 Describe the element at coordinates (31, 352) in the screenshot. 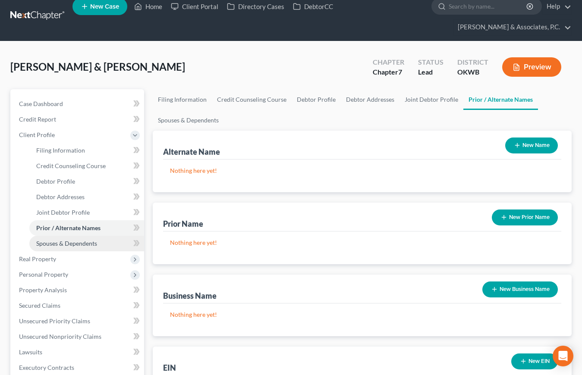

I see `span: Lawsuits` at that location.